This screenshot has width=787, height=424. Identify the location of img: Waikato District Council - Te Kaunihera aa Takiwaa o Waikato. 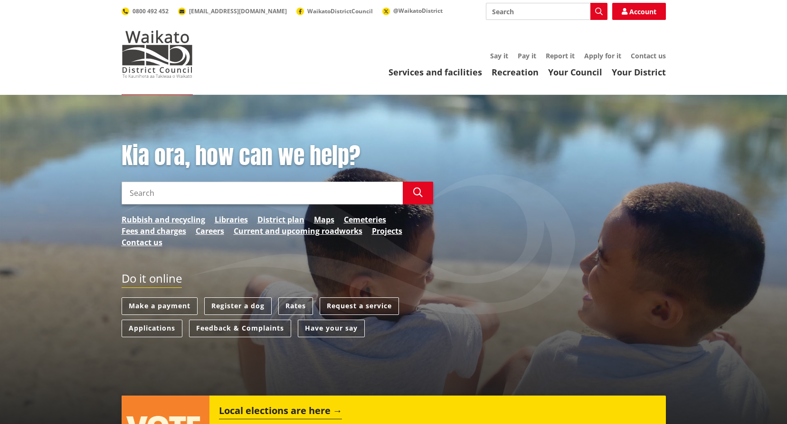
(157, 54).